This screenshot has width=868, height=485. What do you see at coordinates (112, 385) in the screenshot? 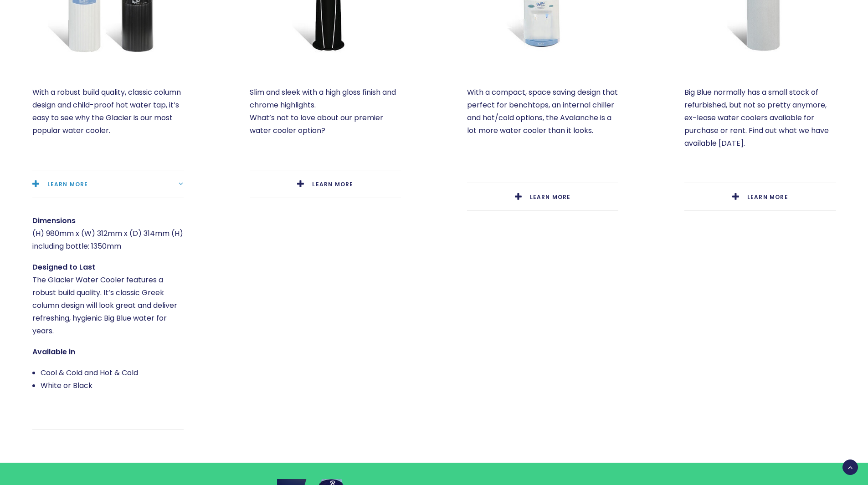
I see `li: White or Black` at bounding box center [112, 385].